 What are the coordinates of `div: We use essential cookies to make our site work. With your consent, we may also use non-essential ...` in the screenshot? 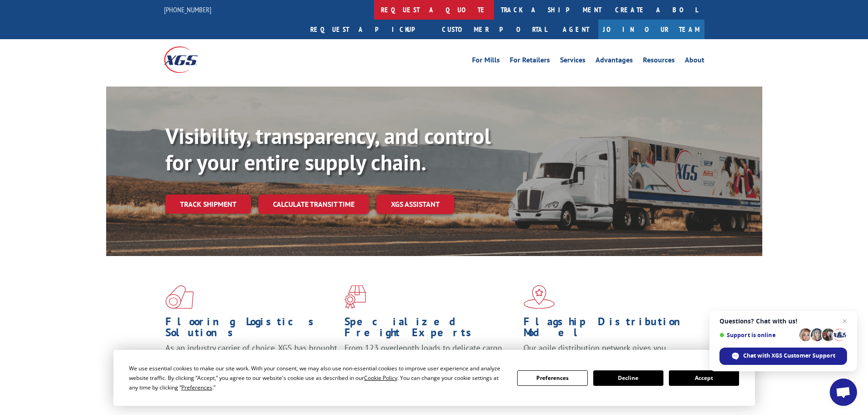 It's located at (317, 377).